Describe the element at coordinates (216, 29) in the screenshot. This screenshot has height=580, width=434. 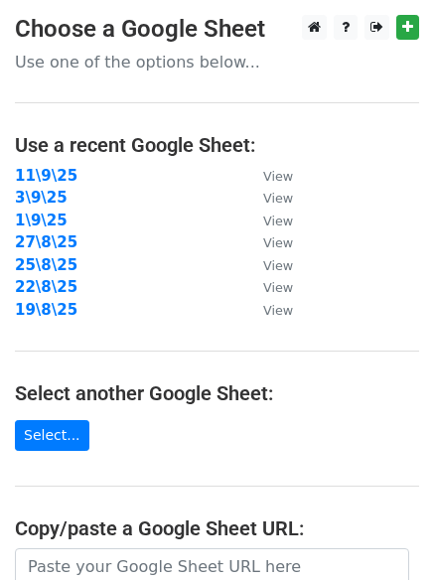
I see `h3: Choose a Google Sheet` at that location.